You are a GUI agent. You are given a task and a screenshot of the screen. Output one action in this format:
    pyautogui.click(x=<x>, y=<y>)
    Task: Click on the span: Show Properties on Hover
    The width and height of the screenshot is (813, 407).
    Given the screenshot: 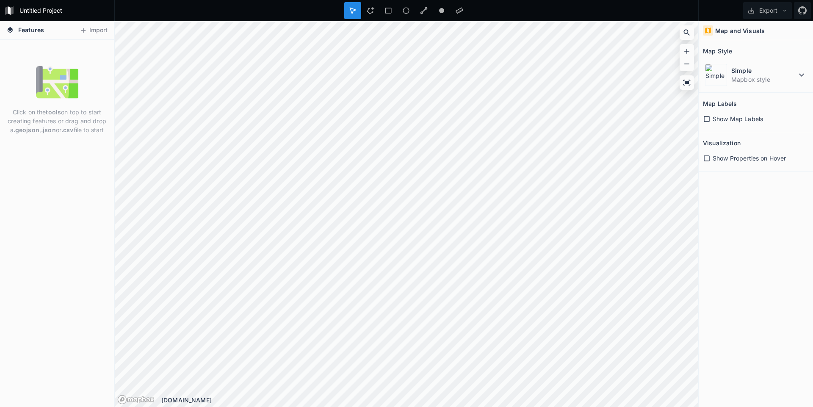 What is the action you would take?
    pyautogui.click(x=749, y=158)
    